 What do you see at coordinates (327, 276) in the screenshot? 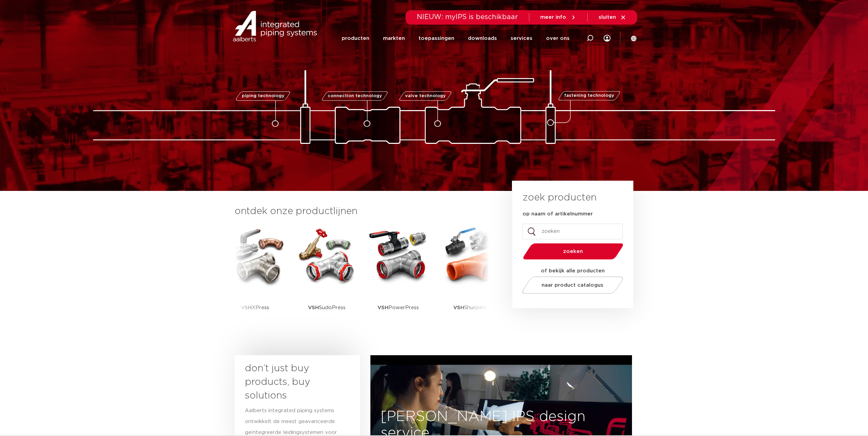
I see `a: VSHSudoPress` at bounding box center [327, 276].